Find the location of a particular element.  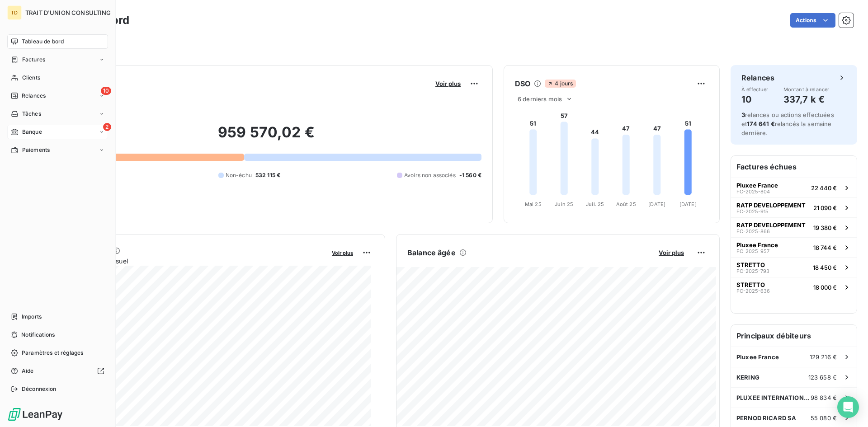

h6: Relances is located at coordinates (758, 78).